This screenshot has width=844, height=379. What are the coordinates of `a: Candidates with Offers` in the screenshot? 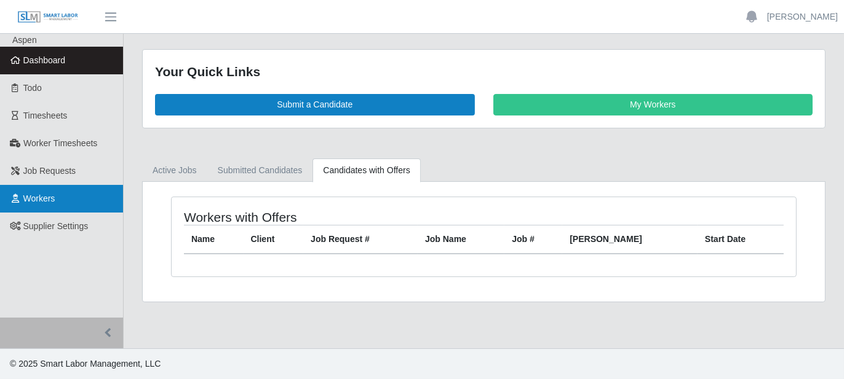 It's located at (366, 170).